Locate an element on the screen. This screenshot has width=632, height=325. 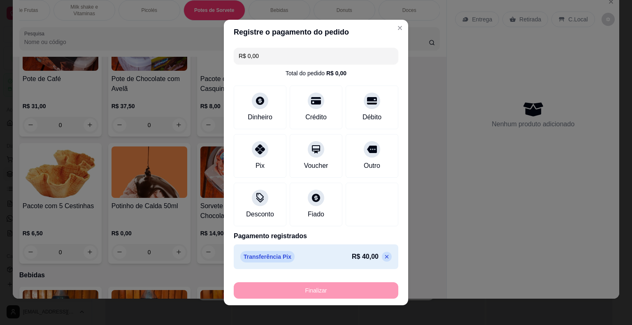
div: Pix is located at coordinates (260, 166).